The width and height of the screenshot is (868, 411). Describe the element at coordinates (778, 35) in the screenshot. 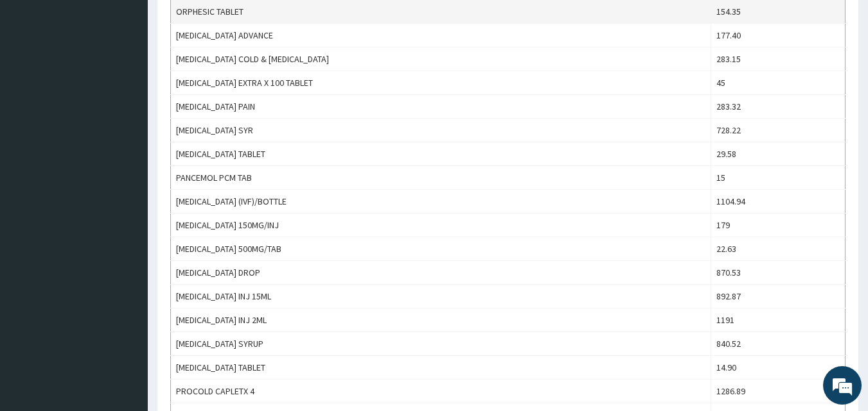

I see `td: 177.40` at that location.